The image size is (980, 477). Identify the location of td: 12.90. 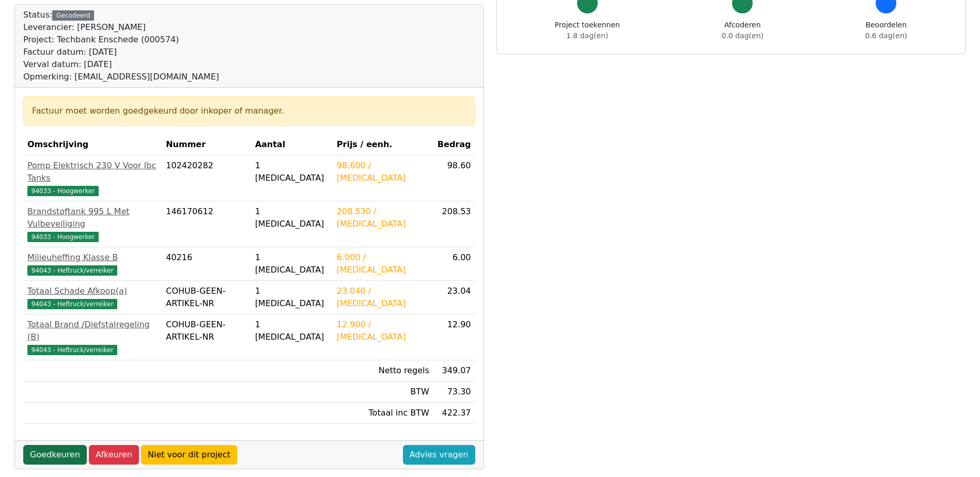
(454, 337).